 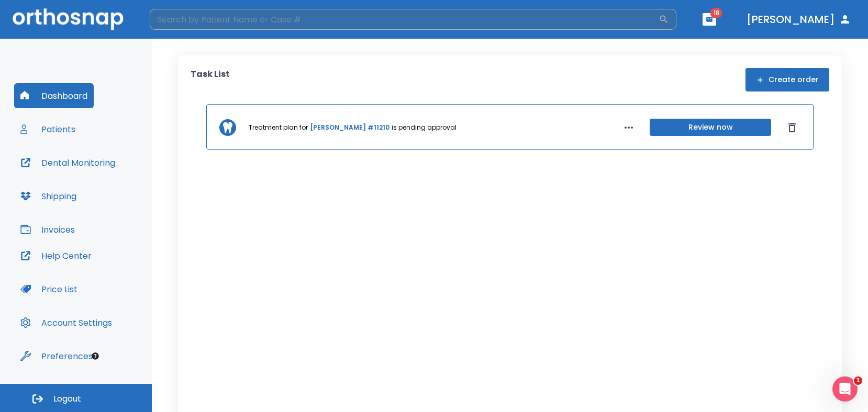 What do you see at coordinates (424, 128) in the screenshot?
I see `p: is pending approval` at bounding box center [424, 128].